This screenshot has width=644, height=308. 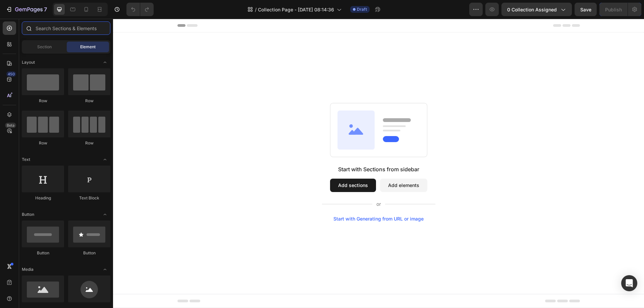 What do you see at coordinates (290, 167) in the screenshot?
I see `button: Add elements` at bounding box center [290, 167].